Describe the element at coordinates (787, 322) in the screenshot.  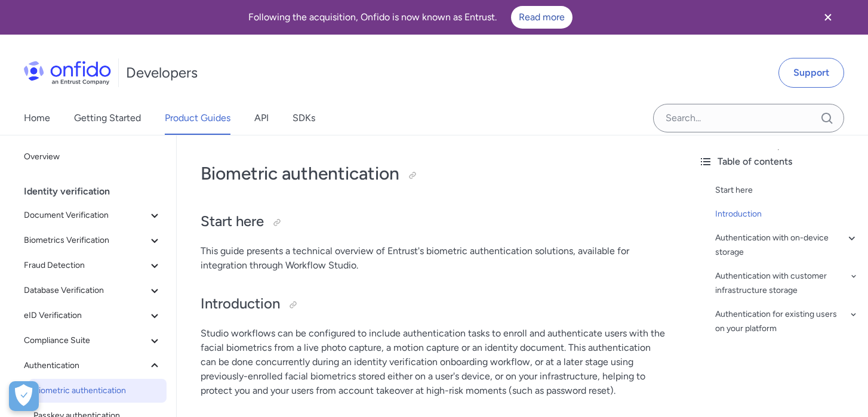
I see `div: Authentication for existing users on your platform` at that location.